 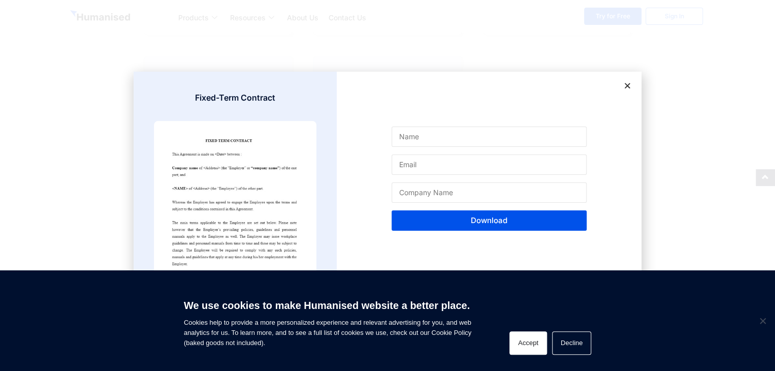 What do you see at coordinates (328, 305) in the screenshot?
I see `h6: We use cookies to make Humanised website a better place.` at bounding box center [328, 305].